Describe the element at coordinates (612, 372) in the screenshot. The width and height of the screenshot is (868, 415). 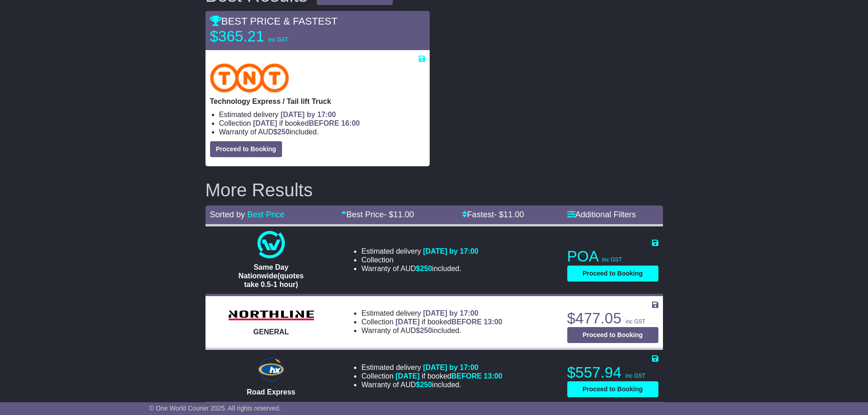
I see `p: $557.94` at that location.